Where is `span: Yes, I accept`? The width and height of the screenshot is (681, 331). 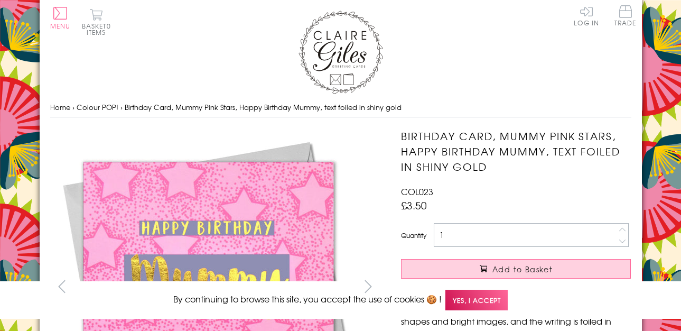
span: Yes, I accept is located at coordinates (477, 300).